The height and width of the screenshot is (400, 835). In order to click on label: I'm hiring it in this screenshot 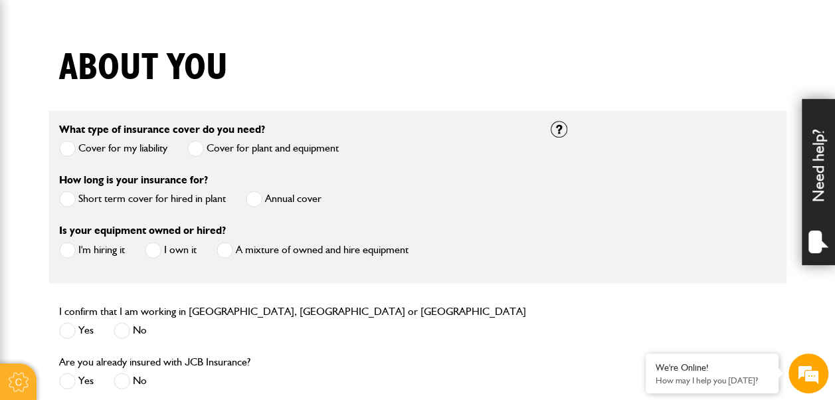, I will do `click(92, 250)`.